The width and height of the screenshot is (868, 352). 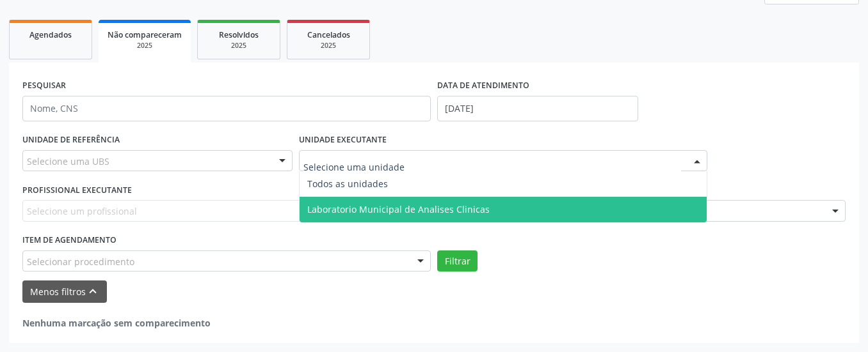 What do you see at coordinates (492, 168) in the screenshot?
I see `input: Selecione uma unidade` at bounding box center [492, 168].